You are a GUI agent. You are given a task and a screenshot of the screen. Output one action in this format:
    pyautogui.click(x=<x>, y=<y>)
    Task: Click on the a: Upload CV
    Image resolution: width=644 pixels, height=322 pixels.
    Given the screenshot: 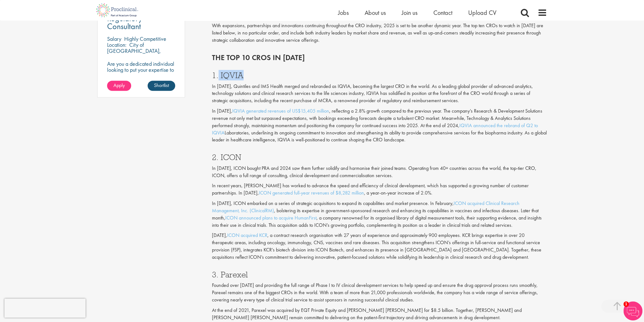 What is the action you would take?
    pyautogui.click(x=482, y=12)
    